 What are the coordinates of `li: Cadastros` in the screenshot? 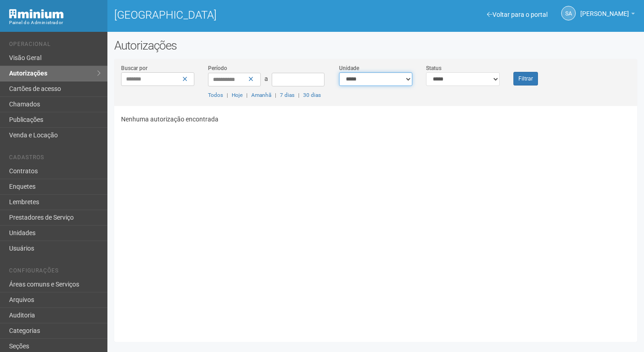 It's located at (55, 159).